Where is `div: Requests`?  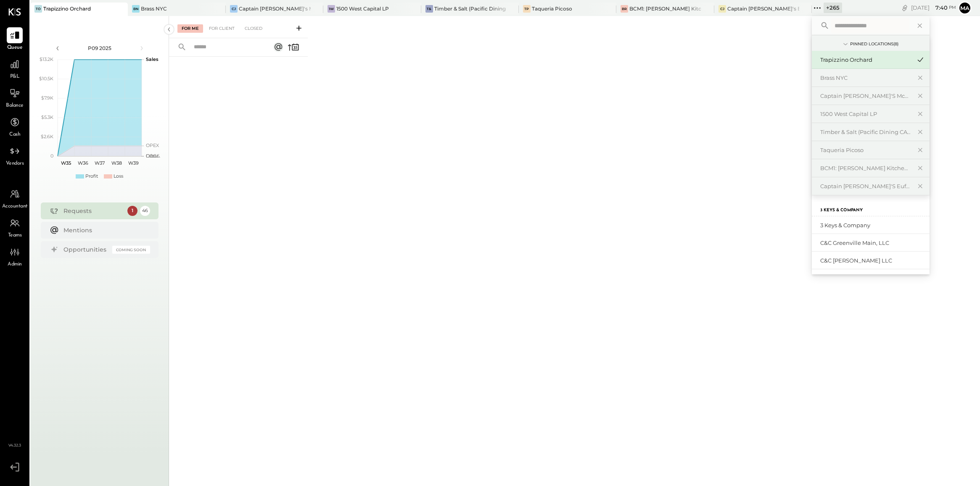
div: Requests is located at coordinates (93, 211).